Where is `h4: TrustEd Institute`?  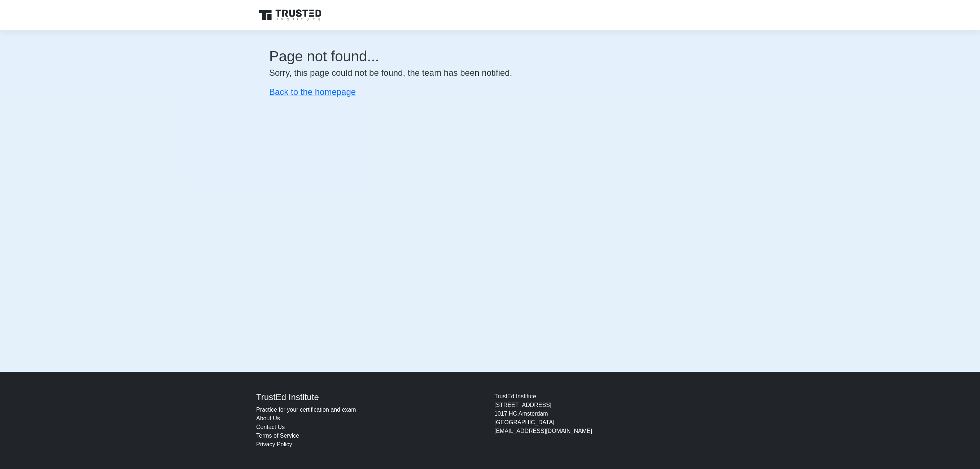 h4: TrustEd Institute is located at coordinates (371, 398).